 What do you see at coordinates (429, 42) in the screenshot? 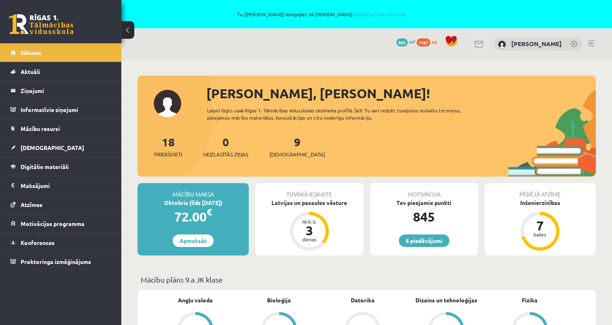
I see `a: 1167 xp` at bounding box center [429, 42].